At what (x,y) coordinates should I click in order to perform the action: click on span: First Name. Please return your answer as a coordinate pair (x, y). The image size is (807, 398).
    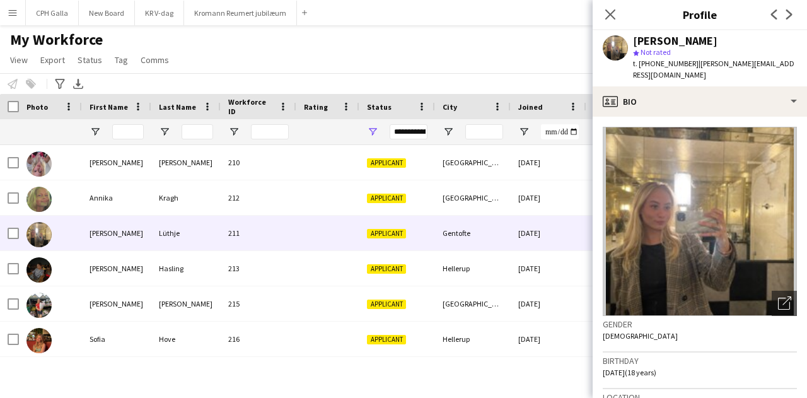
    Looking at the image, I should click on (108, 107).